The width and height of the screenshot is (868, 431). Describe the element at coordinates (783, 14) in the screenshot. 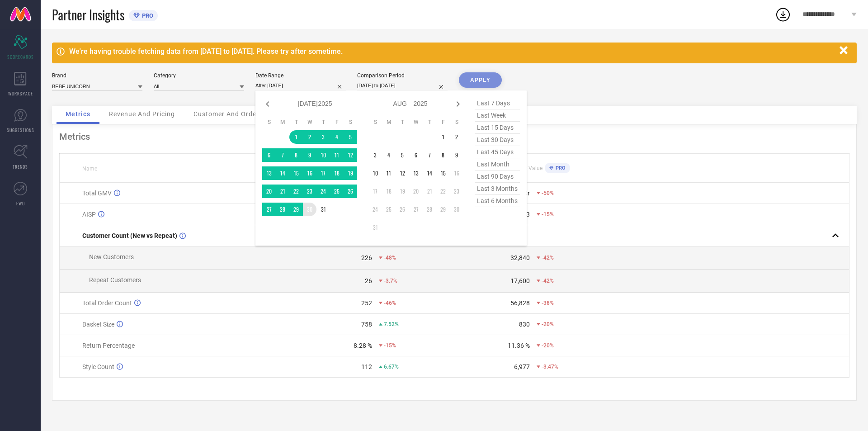

I see `div: Open download list` at that location.